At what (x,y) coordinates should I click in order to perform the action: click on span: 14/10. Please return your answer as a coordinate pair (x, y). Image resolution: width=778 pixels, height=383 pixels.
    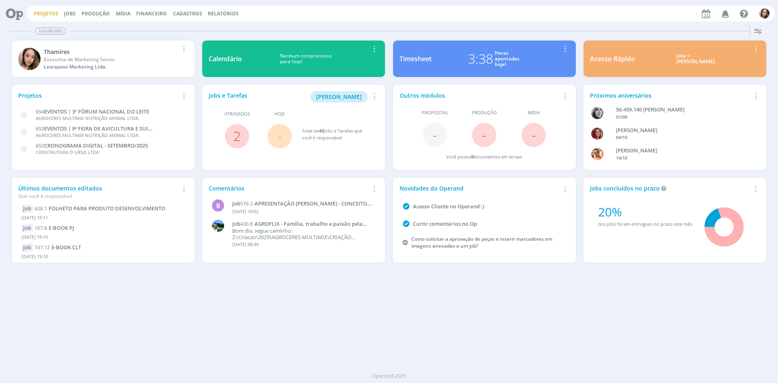
    Looking at the image, I should click on (621, 158).